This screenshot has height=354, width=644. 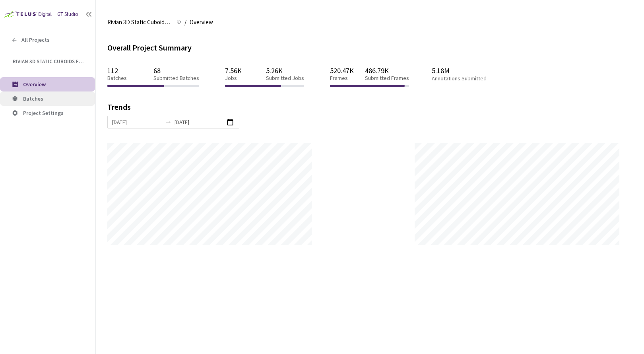 What do you see at coordinates (43, 113) in the screenshot?
I see `span: Project Settings` at bounding box center [43, 113].